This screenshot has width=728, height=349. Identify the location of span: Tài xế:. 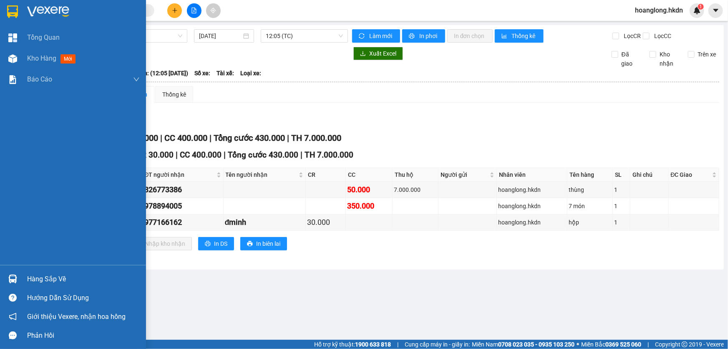
(225, 73).